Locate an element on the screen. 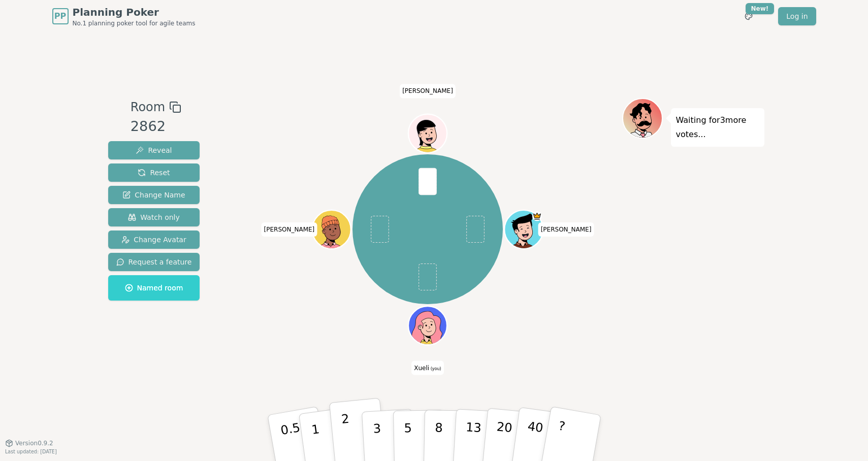 The height and width of the screenshot is (461, 868). a: PPPlanning PokerNo.1 planning poker tool for agile teams is located at coordinates (124, 16).